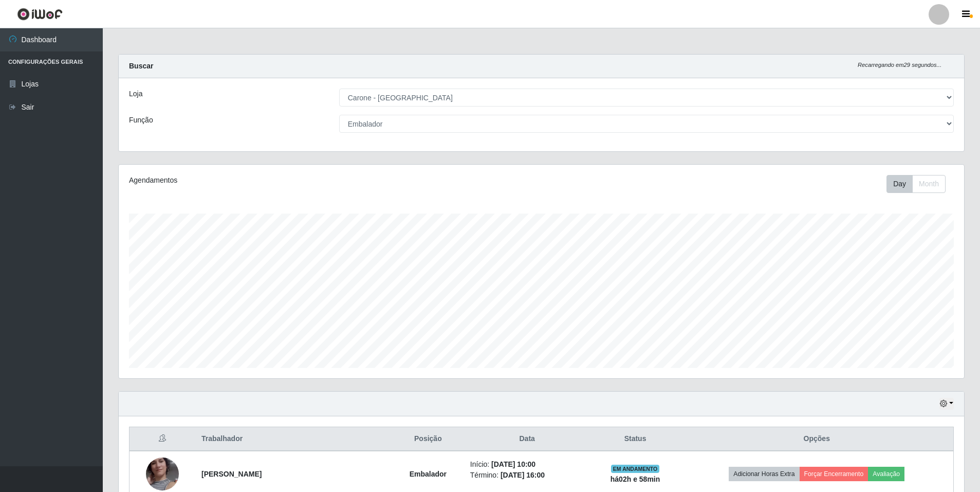  I want to click on li: Término:, so click(527, 475).